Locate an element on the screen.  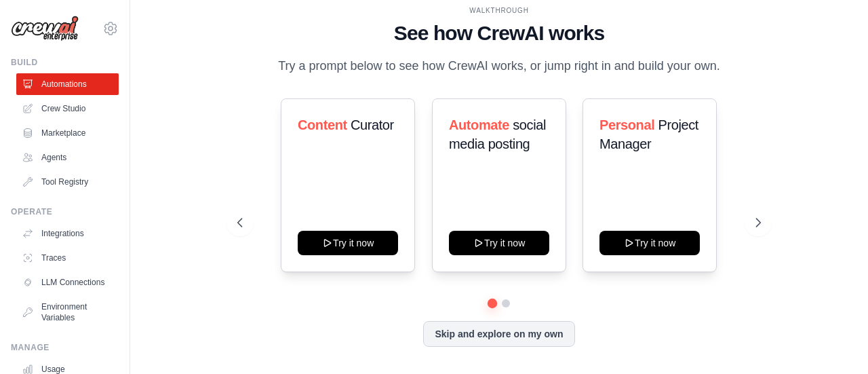
span: Project Manager is located at coordinates (649, 135).